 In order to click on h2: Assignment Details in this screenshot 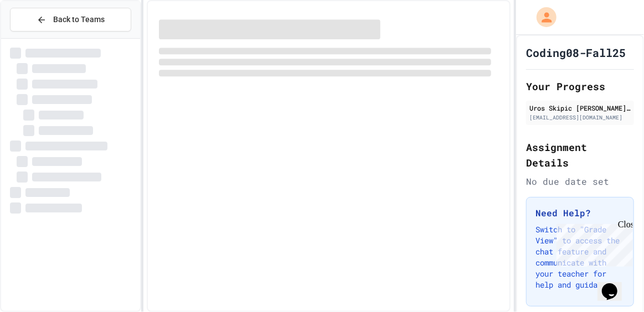, I will do `click(580, 155)`.